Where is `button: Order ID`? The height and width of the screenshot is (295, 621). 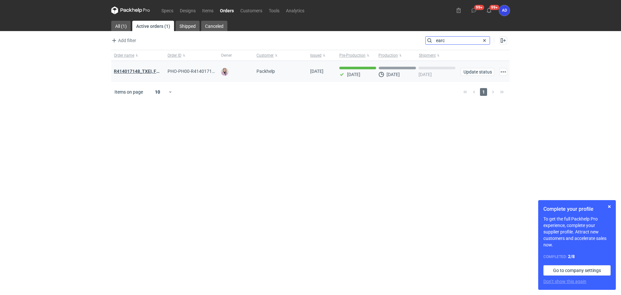 button: Order ID is located at coordinates (192, 55).